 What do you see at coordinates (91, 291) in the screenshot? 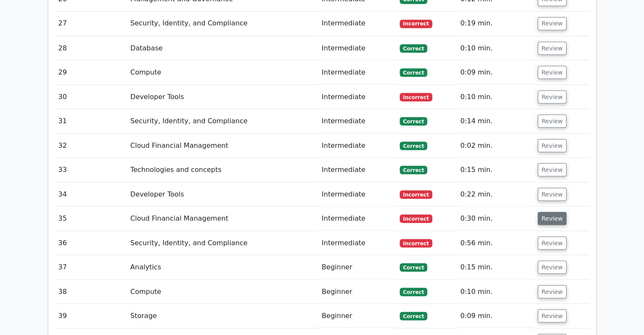
I see `td: 38` at bounding box center [91, 291].